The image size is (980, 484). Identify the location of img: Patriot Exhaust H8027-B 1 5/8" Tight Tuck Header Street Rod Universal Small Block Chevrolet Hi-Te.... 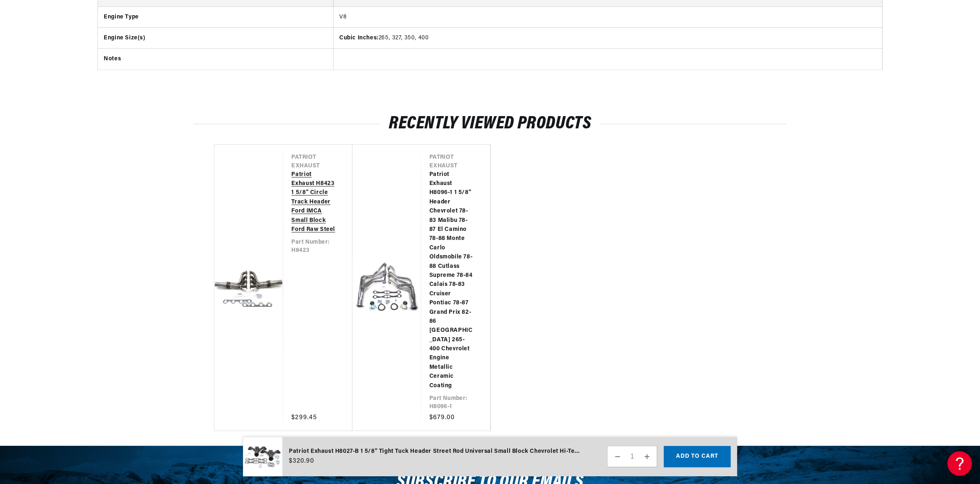
(262, 456).